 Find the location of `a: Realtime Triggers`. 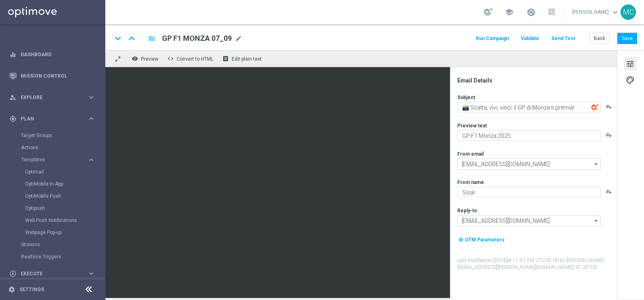

a: Realtime Triggers is located at coordinates (53, 257).